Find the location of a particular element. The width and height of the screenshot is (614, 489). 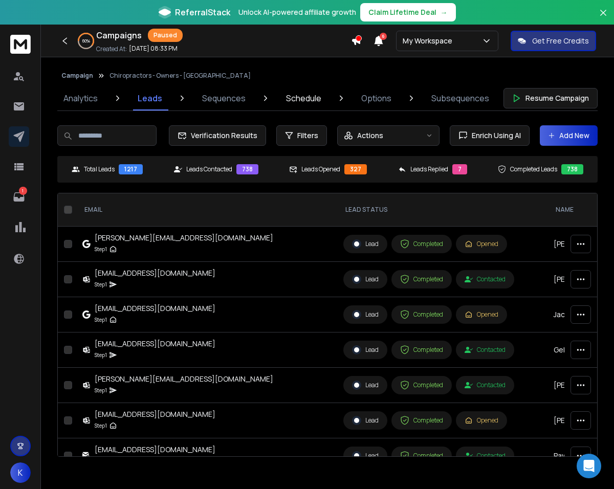

p: Unlock AI-powered affiliate growth is located at coordinates (297, 12).